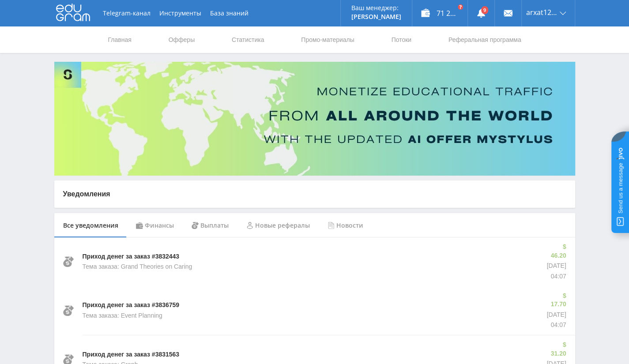 The height and width of the screenshot is (364, 629). I want to click on p: Приход денег за заказ #3832443, so click(131, 257).